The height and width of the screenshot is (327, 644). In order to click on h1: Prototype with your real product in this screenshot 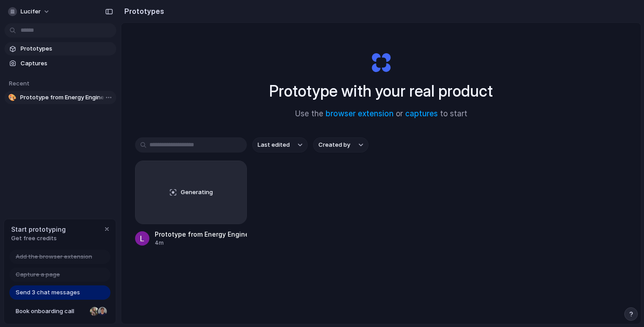, I will do `click(381, 91)`.